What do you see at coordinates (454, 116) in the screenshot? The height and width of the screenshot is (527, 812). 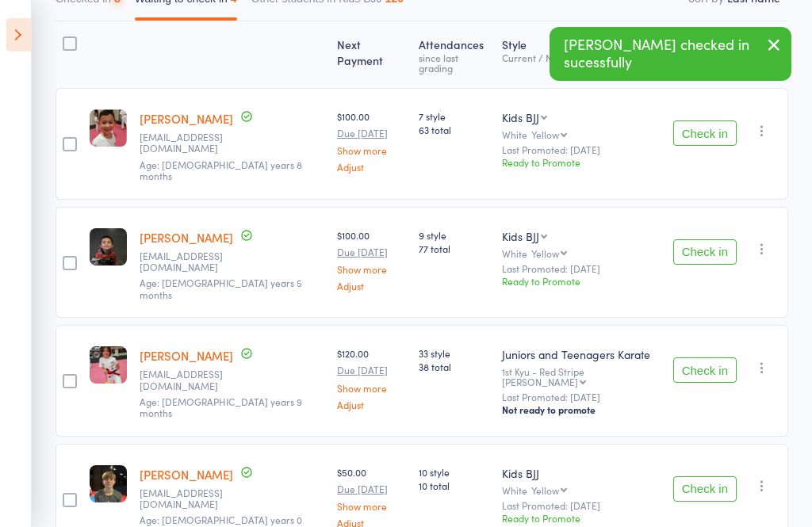 I see `span: 7 style` at bounding box center [454, 116].